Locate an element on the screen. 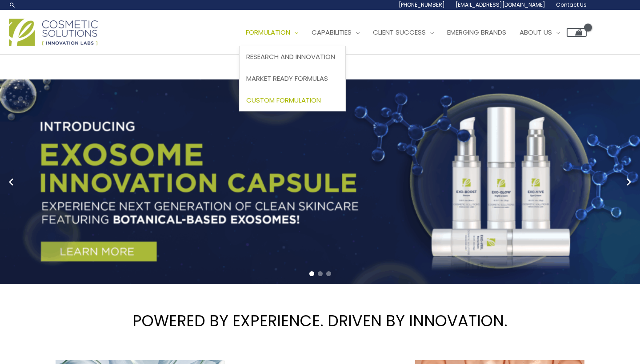 The width and height of the screenshot is (640, 364). span: Client Success is located at coordinates (399, 32).